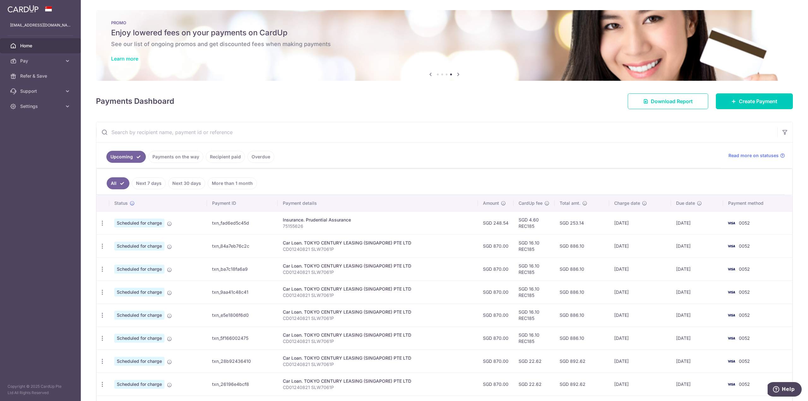 This screenshot has height=401, width=808. Describe the element at coordinates (534, 223) in the screenshot. I see `td: SGD 4.60 REC185` at that location.